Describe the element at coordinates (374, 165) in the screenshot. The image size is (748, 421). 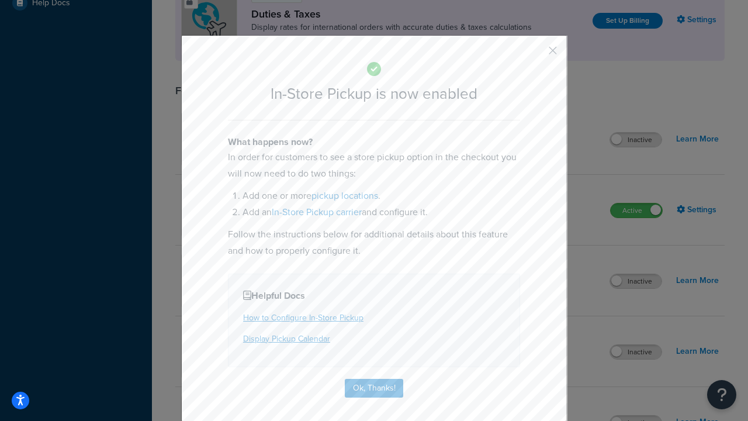
I see `p: In order for customers to see a store pickup option in the checkout you will now need to do two t...` at that location.